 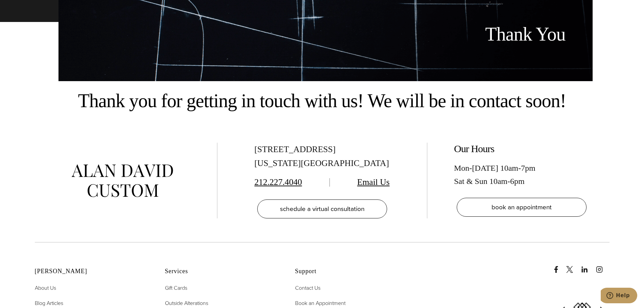 What do you see at coordinates (374, 182) in the screenshot?
I see `a: Email Us` at bounding box center [374, 182].